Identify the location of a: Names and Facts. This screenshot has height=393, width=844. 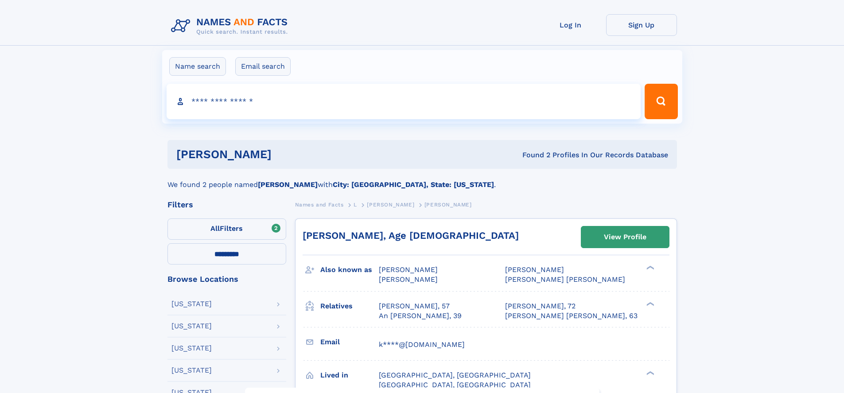
(319, 204).